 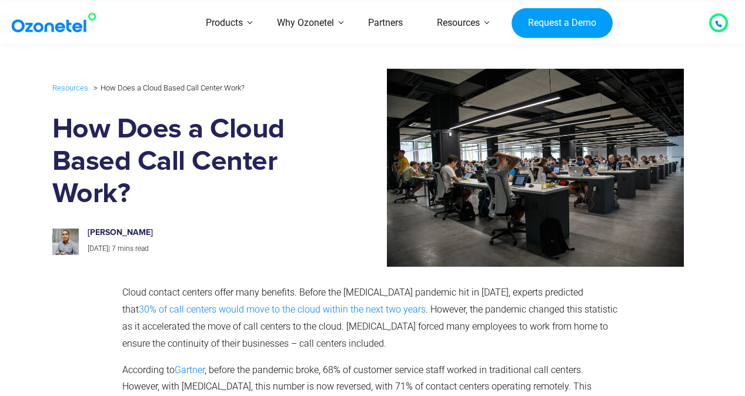 What do you see at coordinates (168, 88) in the screenshot?
I see `li: How Does a Cloud Based Call Center Work?` at bounding box center [168, 88].